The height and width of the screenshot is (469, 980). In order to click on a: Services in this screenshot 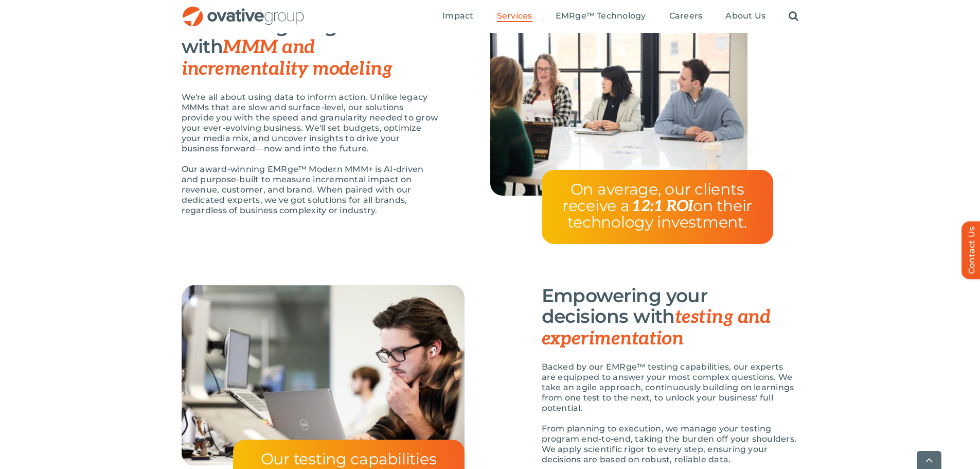, I will do `click(514, 16)`.